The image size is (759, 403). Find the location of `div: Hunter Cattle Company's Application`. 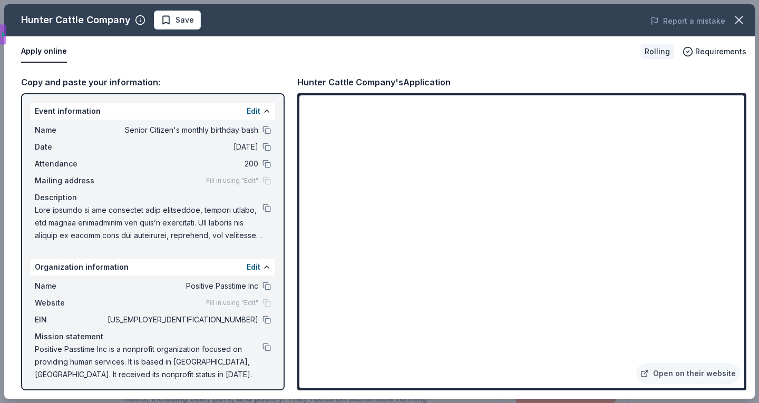

div: Hunter Cattle Company's Application is located at coordinates (374, 82).